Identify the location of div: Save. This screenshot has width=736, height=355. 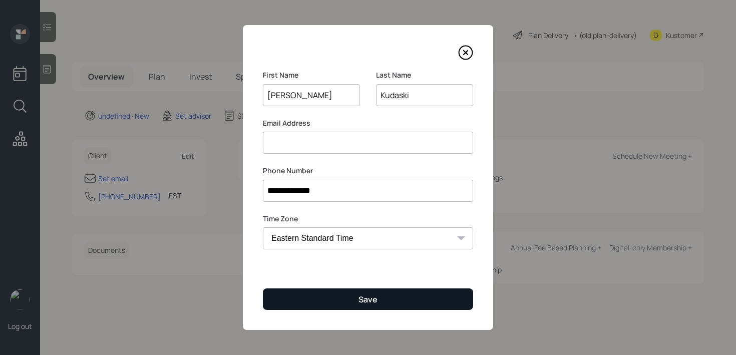
(368, 299).